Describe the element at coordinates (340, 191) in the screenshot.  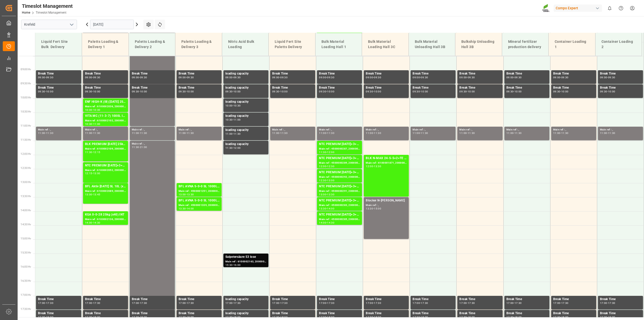
I see `div: Main ref : 4500000291, 2000000239` at that location.